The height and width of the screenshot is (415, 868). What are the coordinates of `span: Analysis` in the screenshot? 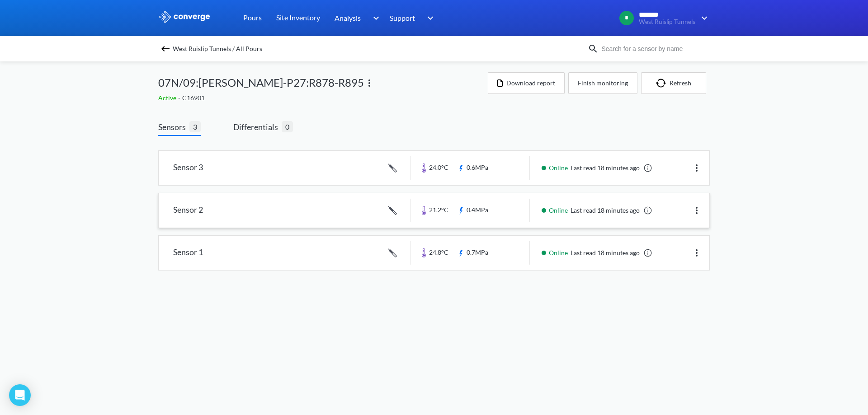 It's located at (348, 17).